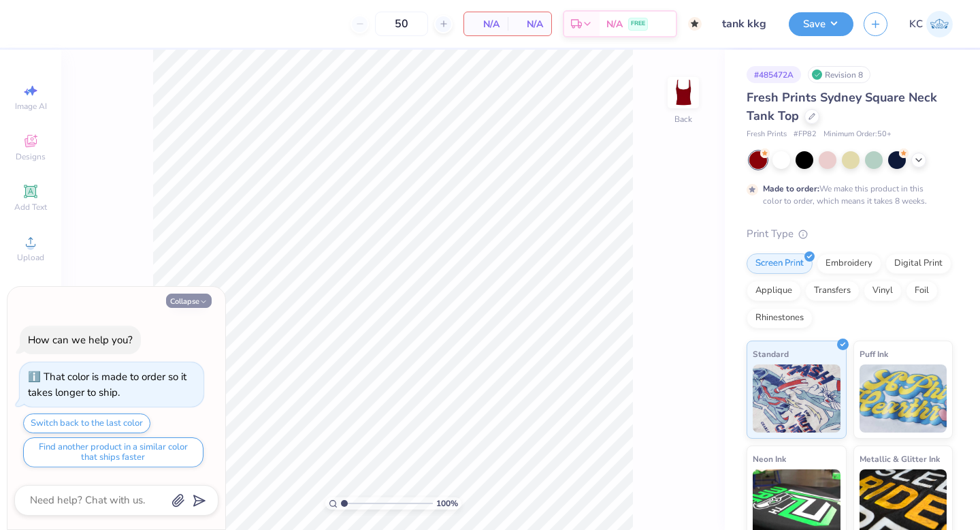 This screenshot has width=980, height=530. What do you see at coordinates (31, 258) in the screenshot?
I see `span: Upload` at bounding box center [31, 258].